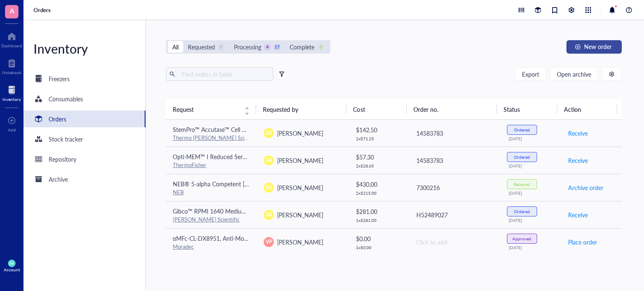 The width and height of the screenshot is (644, 291). Describe the element at coordinates (379, 239) in the screenshot. I see `div: $ 0.00` at that location.